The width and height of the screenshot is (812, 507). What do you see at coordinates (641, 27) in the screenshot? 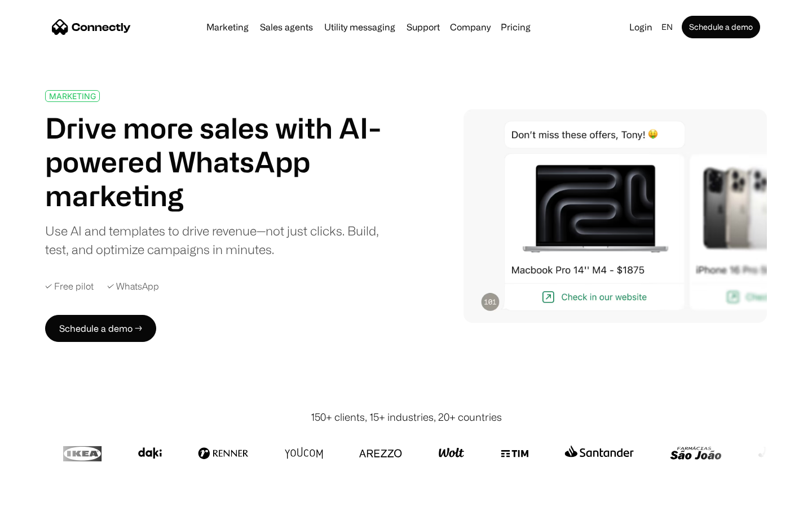
I see `a: Login` at bounding box center [641, 27].